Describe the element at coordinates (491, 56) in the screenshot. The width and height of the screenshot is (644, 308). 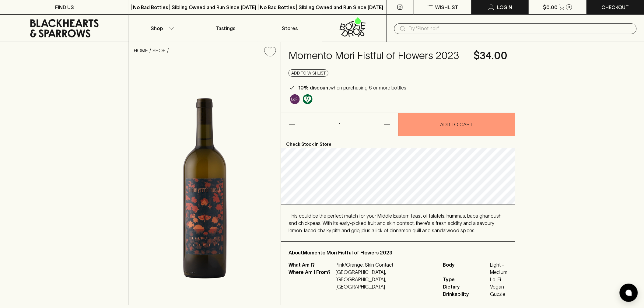
I see `h4: $34.00` at that location.